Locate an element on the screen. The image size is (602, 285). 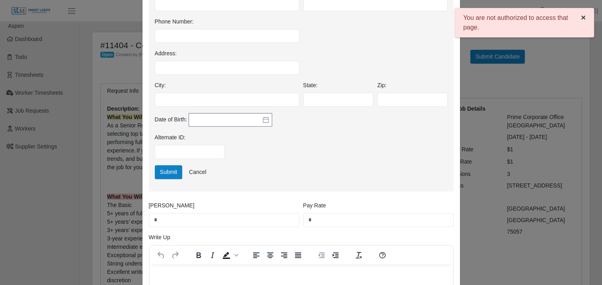
label: Address: is located at coordinates (165, 53).